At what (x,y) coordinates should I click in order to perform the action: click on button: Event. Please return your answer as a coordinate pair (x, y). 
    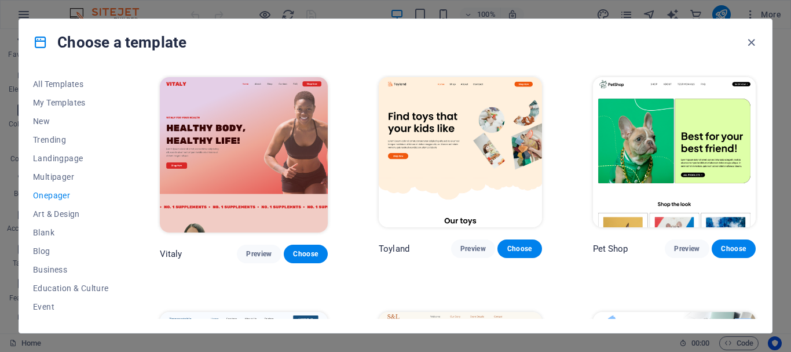
    Looking at the image, I should click on (71, 306).